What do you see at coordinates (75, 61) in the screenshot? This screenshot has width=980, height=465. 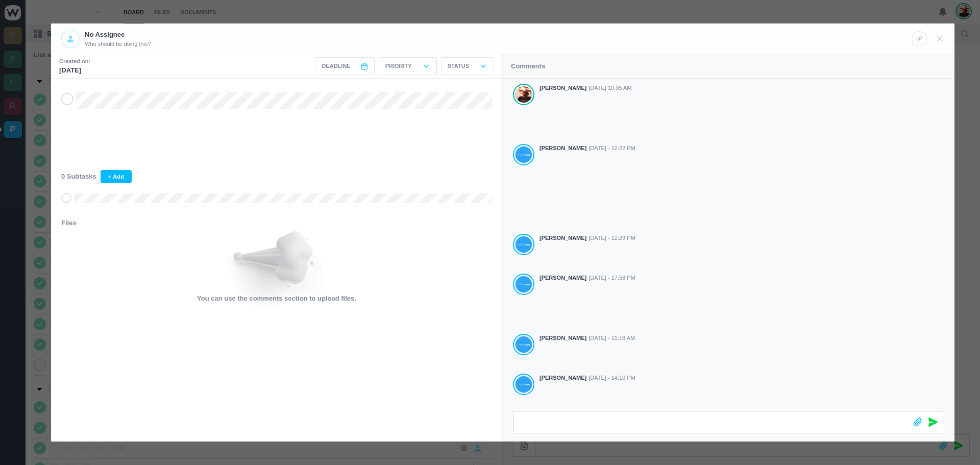 I see `small: Created on:` at bounding box center [75, 61].